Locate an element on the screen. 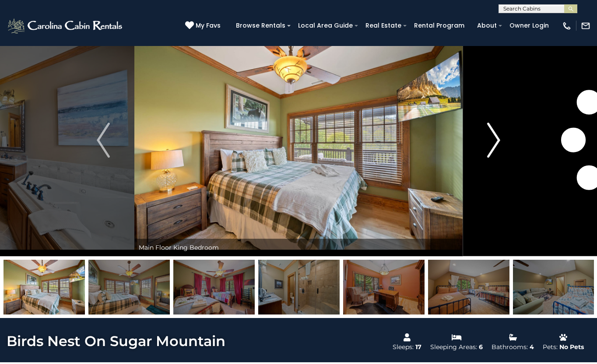  img: 168603411 is located at coordinates (214, 287).